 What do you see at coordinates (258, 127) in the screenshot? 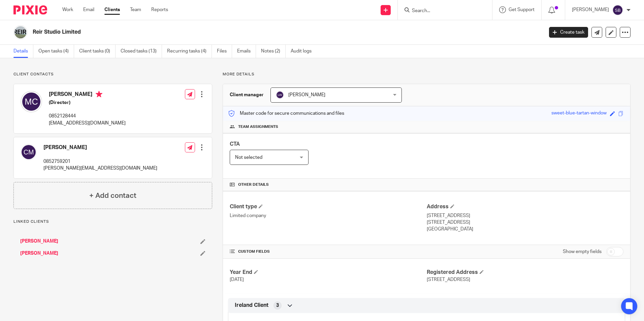
I see `span: Team assignments` at bounding box center [258, 127].